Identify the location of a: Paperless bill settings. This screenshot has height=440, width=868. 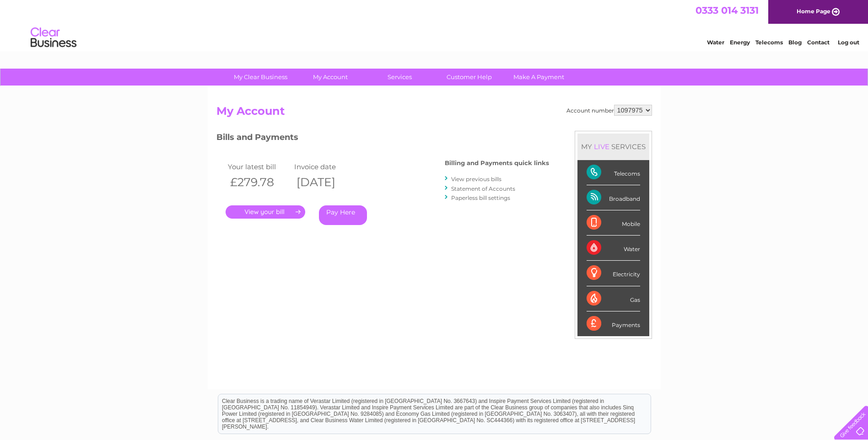
(480, 198).